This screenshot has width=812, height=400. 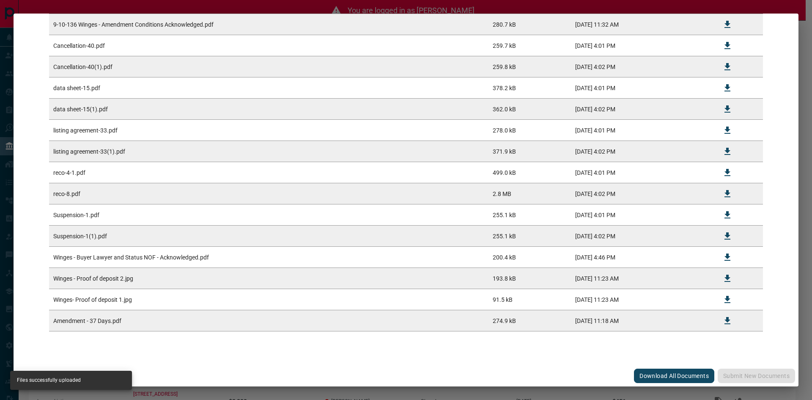 What do you see at coordinates (530, 257) in the screenshot?
I see `td: 200.4 kB` at bounding box center [530, 257].